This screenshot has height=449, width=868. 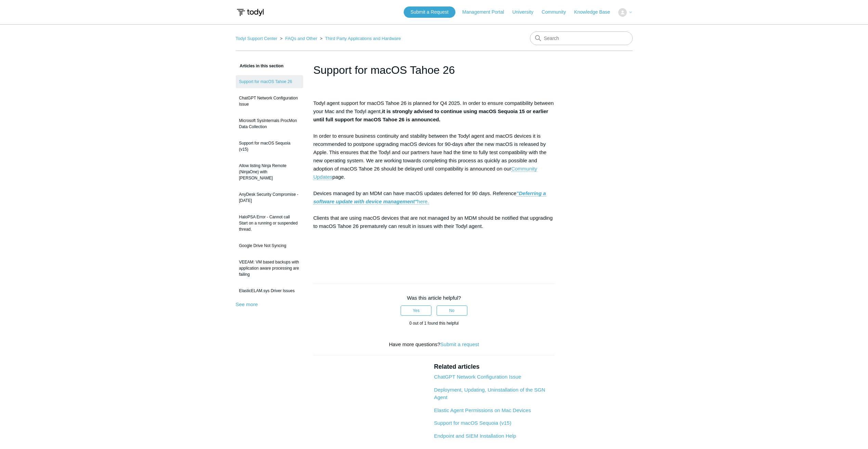 What do you see at coordinates (257, 38) in the screenshot?
I see `li: Todyl Support Center` at bounding box center [257, 38].